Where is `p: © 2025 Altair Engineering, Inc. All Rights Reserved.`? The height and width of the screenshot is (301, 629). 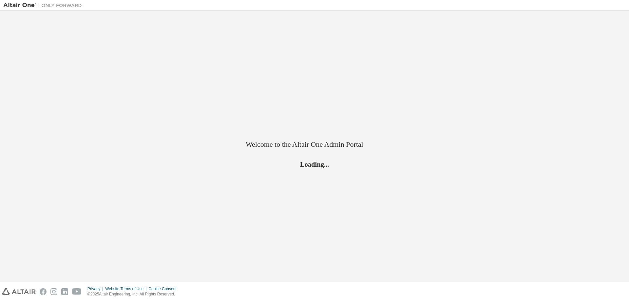
p: © 2025 Altair Engineering, Inc. All Rights Reserved. is located at coordinates (134, 294).